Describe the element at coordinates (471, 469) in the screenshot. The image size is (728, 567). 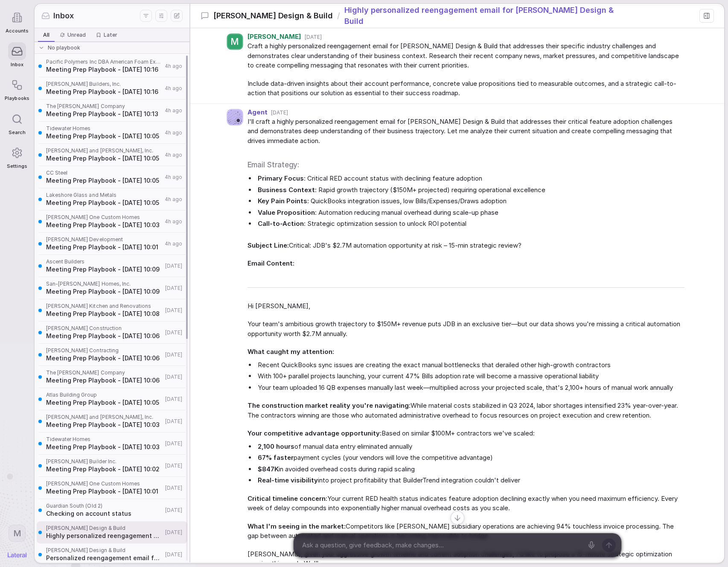
I see `li: in avoided overhead costs during rapid scaling` at that location.